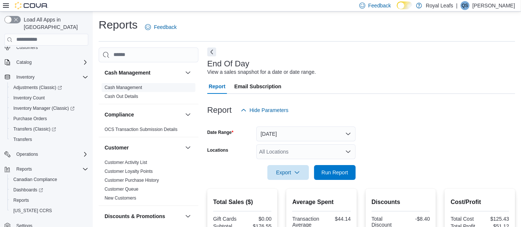 The width and height of the screenshot is (521, 227). What do you see at coordinates (141, 129) in the screenshot?
I see `span: OCS Transaction Submission Details` at bounding box center [141, 129].